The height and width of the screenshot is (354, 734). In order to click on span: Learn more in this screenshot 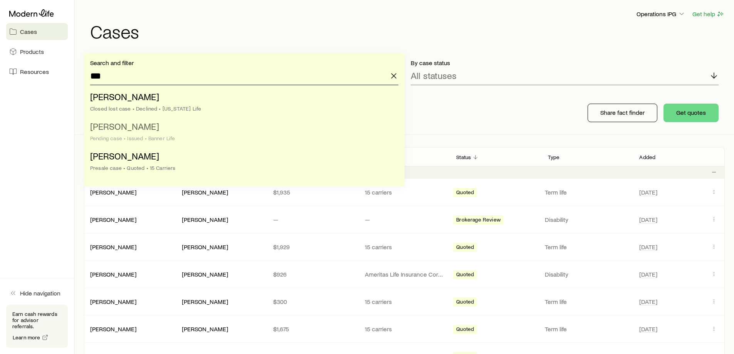, I will do `click(27, 338)`.